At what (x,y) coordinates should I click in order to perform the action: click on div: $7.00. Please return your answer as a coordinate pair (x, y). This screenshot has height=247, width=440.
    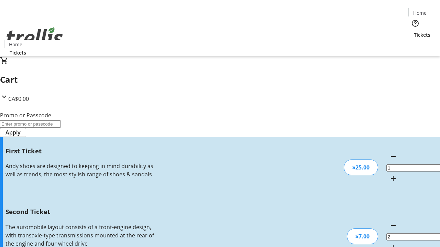
    Looking at the image, I should click on (362, 237).